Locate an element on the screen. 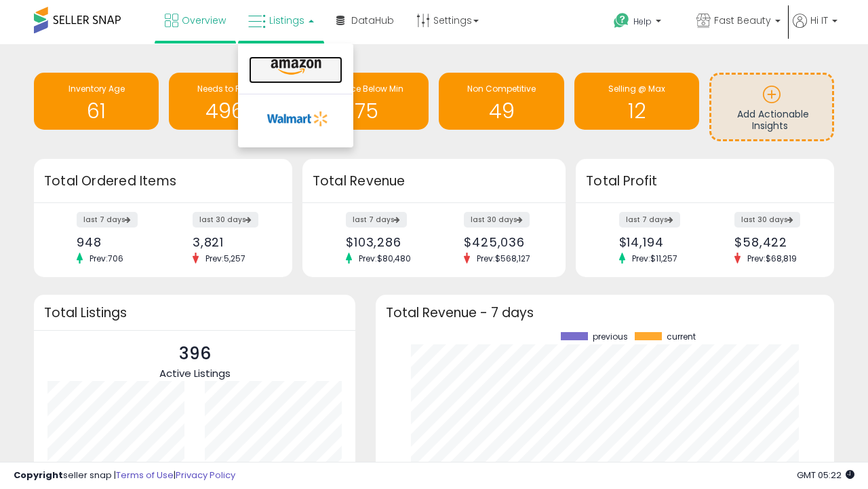 This screenshot has width=868, height=489. p: 396 is located at coordinates (194, 353).